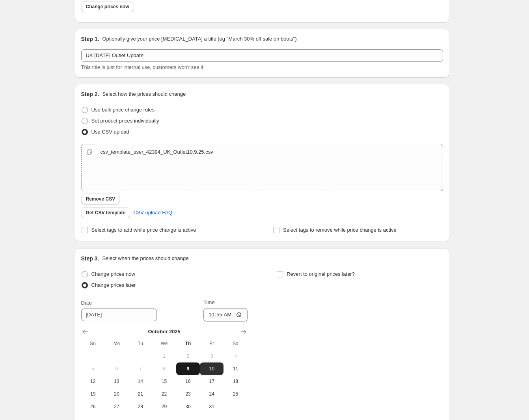  I want to click on span: Th, so click(188, 343).